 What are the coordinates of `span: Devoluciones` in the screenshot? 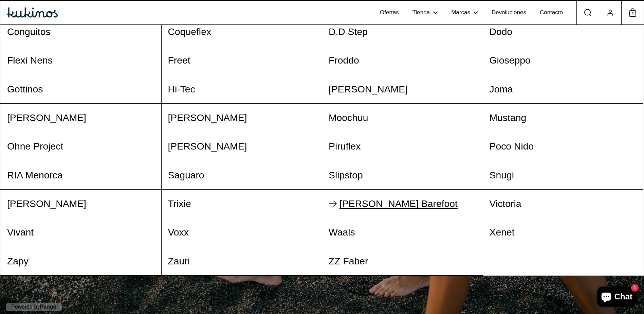 It's located at (509, 13).